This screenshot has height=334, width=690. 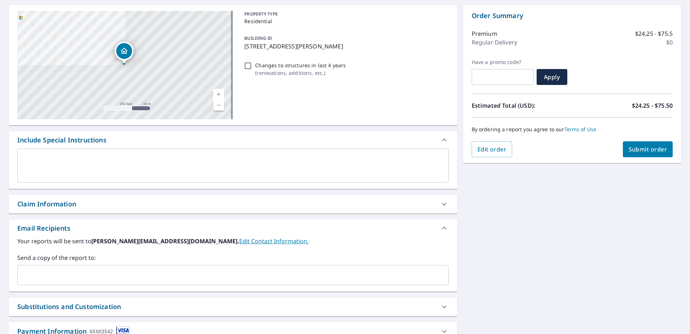 I want to click on a: EditContactInfo, so click(x=274, y=241).